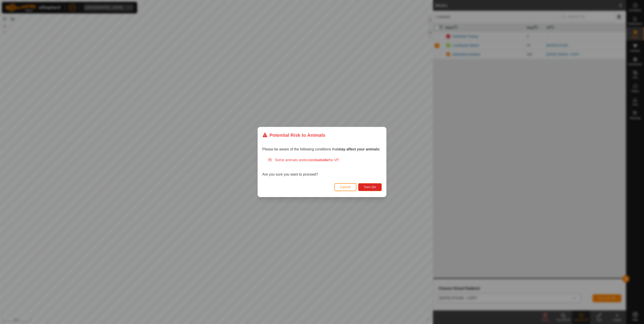 The height and width of the screenshot is (324, 644). Describe the element at coordinates (359, 149) in the screenshot. I see `strong: may affect your animals:` at that location.